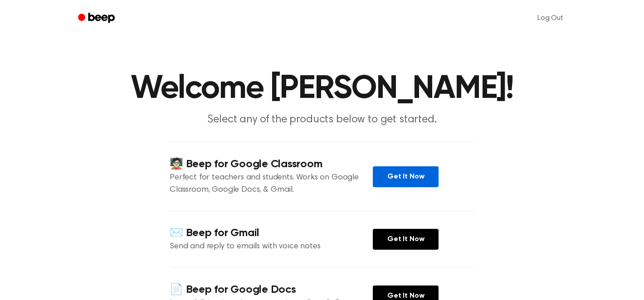 The image size is (644, 300). What do you see at coordinates (271, 247) in the screenshot?
I see `p: Send and reply to emails with voice notes` at bounding box center [271, 247].